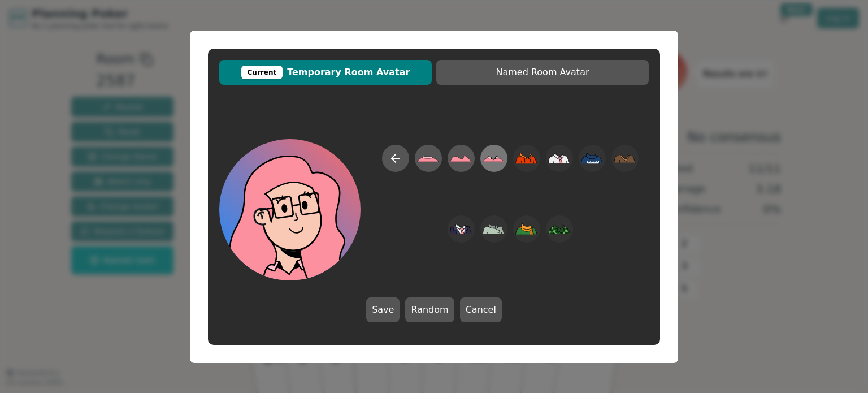  I want to click on button: Cancel, so click(481, 310).